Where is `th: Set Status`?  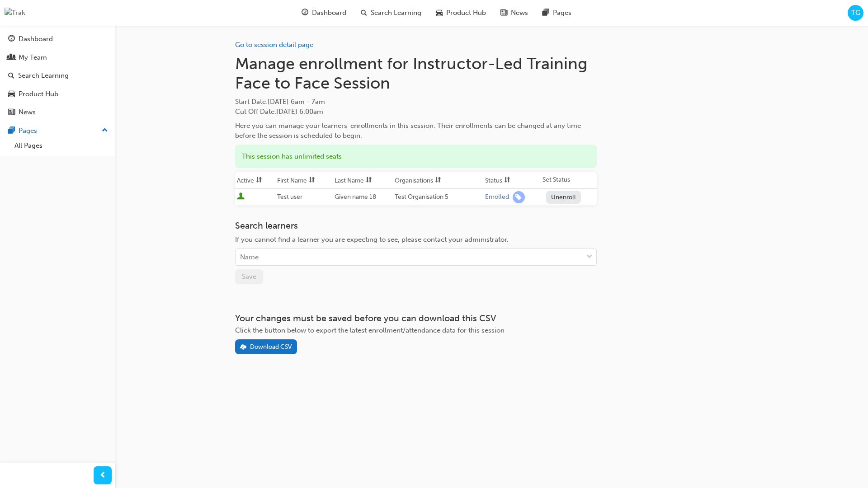 th: Set Status is located at coordinates (569, 180).